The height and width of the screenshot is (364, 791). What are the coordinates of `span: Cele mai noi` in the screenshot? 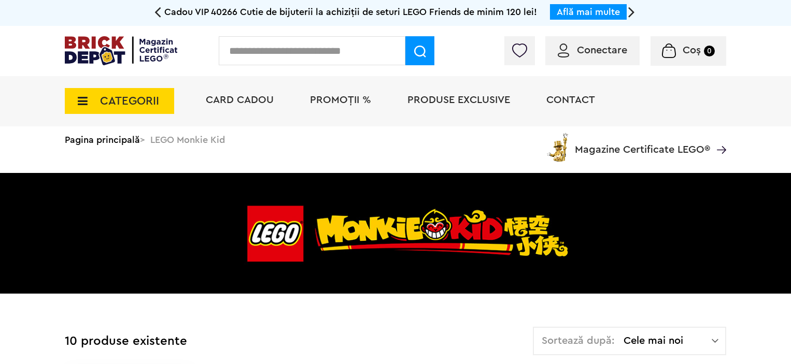 It's located at (668, 341).